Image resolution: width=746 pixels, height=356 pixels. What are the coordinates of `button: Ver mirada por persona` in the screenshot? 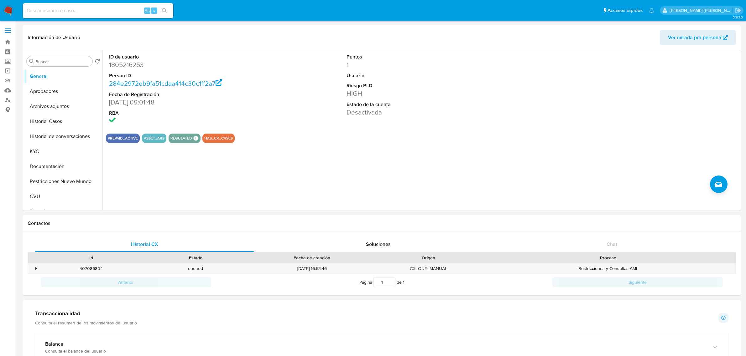 It's located at (697, 38).